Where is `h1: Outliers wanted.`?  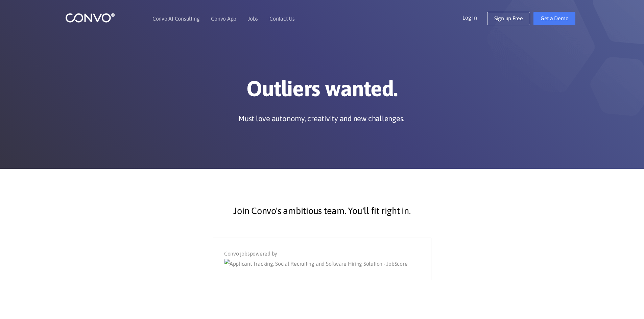
h1: Outliers wanted. is located at coordinates (322, 91).